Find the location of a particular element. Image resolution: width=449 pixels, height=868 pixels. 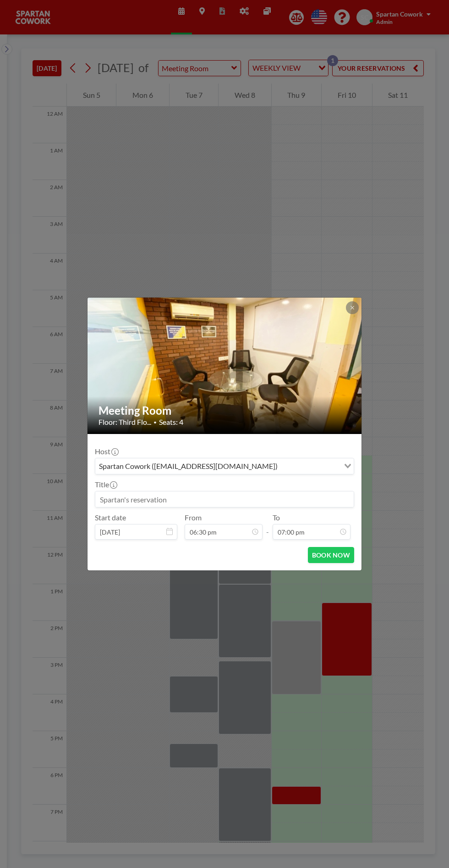

label: Host is located at coordinates (107, 451).